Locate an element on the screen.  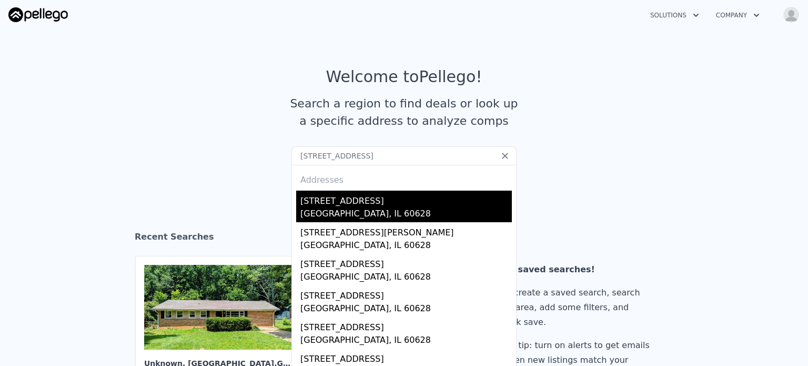
button: Company is located at coordinates (738, 15).